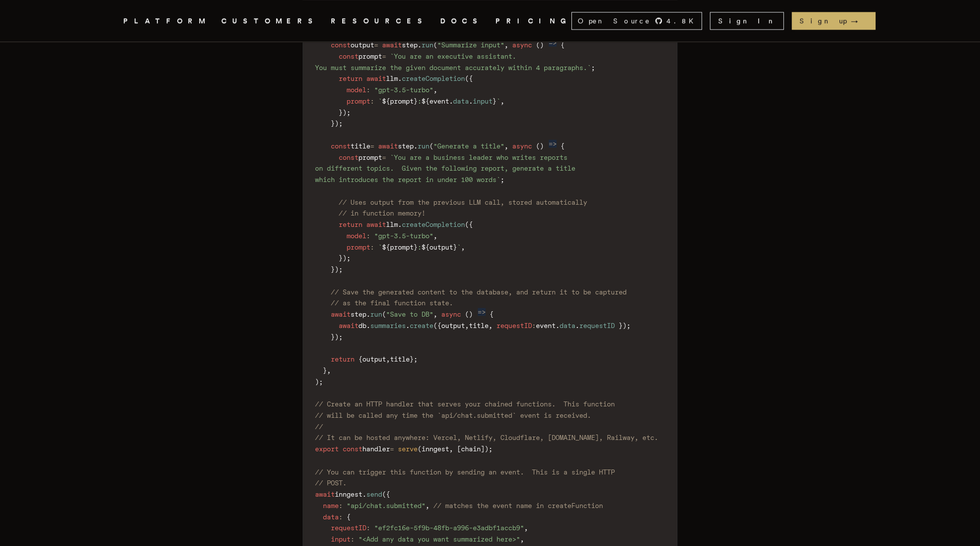  Describe the element at coordinates (465, 404) in the screenshot. I see `span: // Create an HTTP handler that serves your chained functions. This function` at that location.